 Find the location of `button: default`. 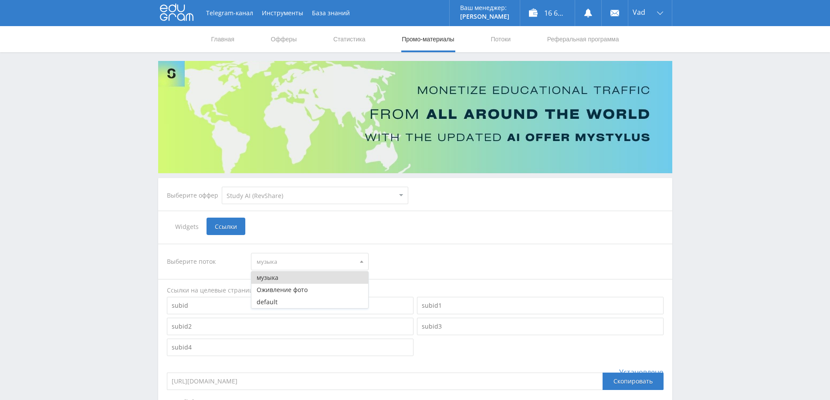

button: default is located at coordinates (310, 302).